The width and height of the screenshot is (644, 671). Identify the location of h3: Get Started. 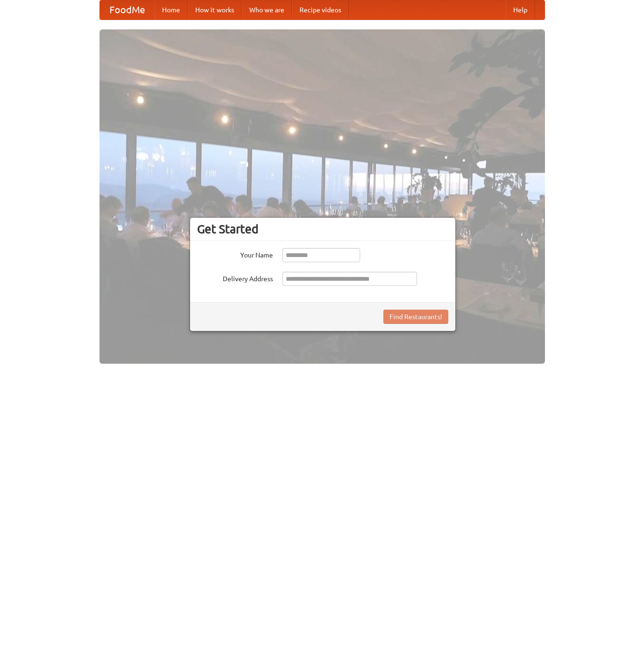
(323, 229).